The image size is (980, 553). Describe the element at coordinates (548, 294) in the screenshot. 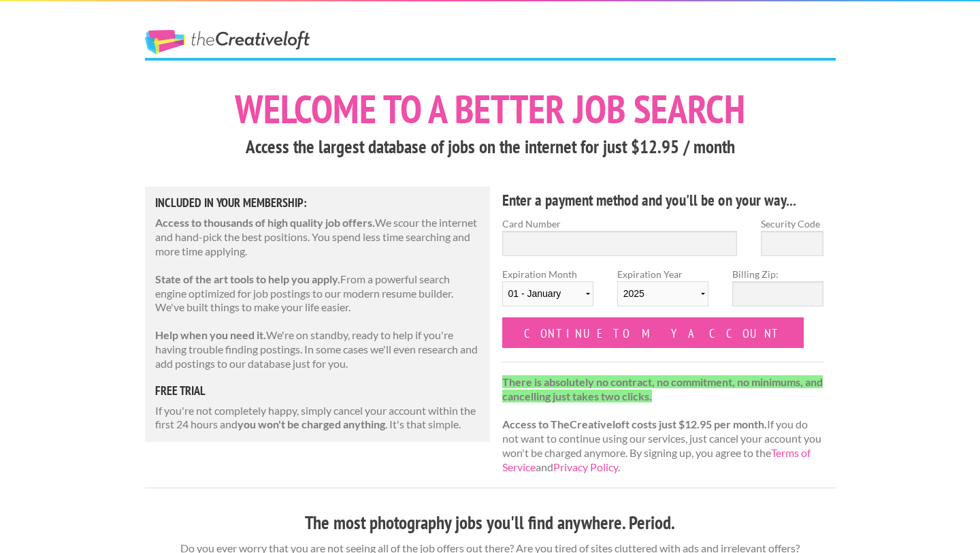

I see `select: Expiration Month` at that location.